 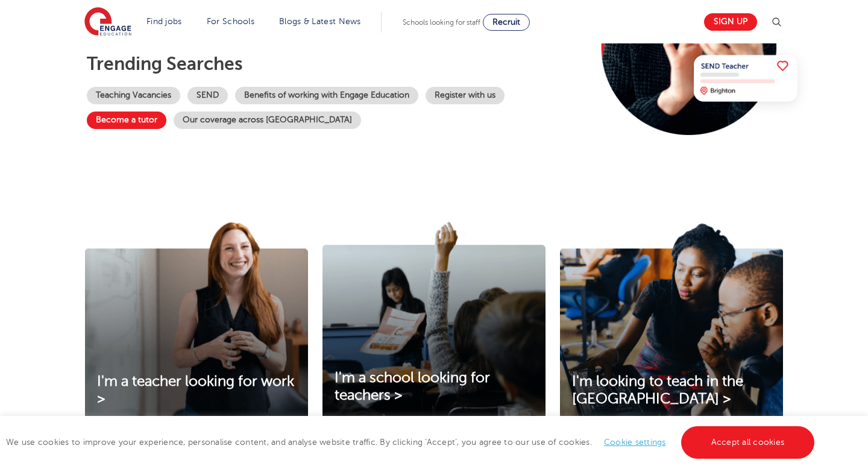 I want to click on a: Accept all cookies, so click(x=748, y=443).